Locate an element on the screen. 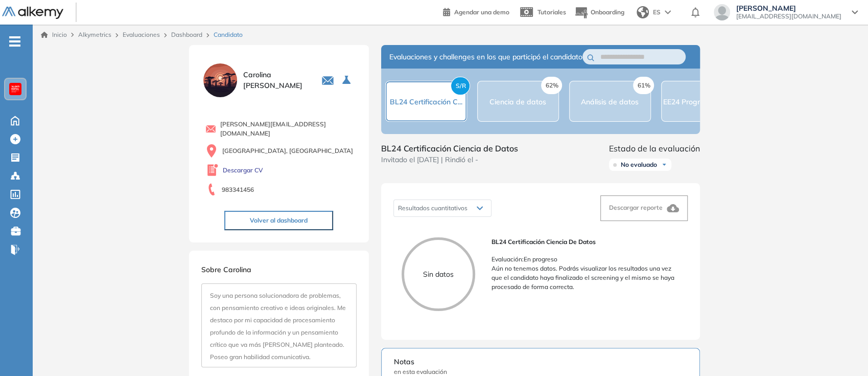  button: Descargar reporte is located at coordinates (644, 208).